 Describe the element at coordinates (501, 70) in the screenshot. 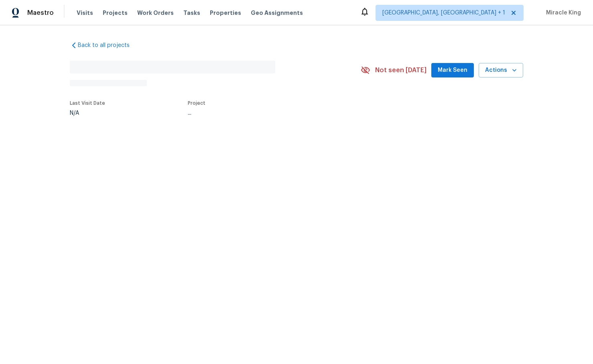

I see `button: Actions` at that location.